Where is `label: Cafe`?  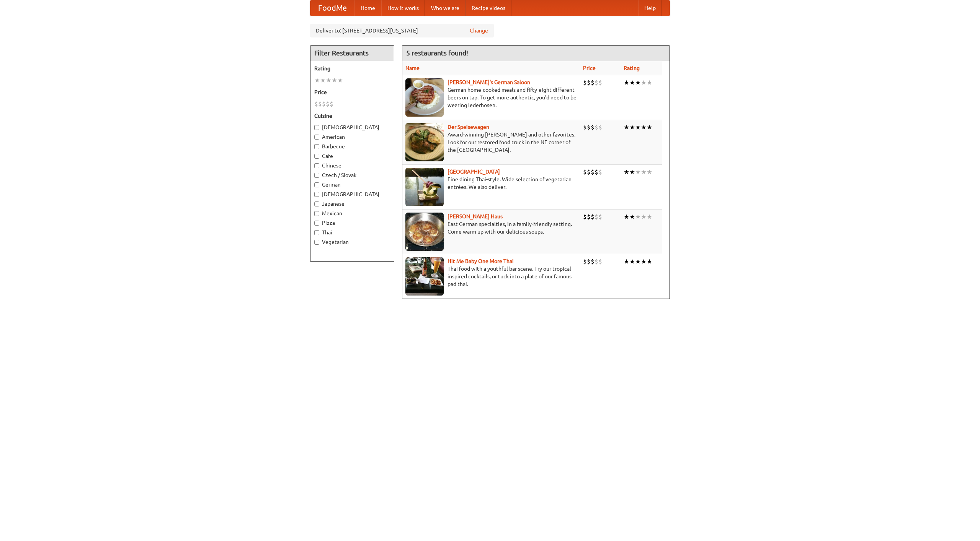
label: Cafe is located at coordinates (353, 156).